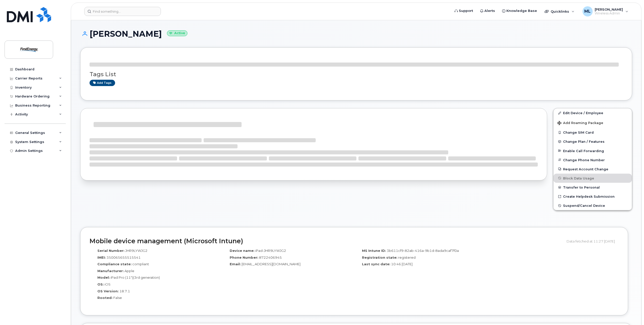 This screenshot has height=325, width=644. I want to click on label: Compliance state:, so click(114, 264).